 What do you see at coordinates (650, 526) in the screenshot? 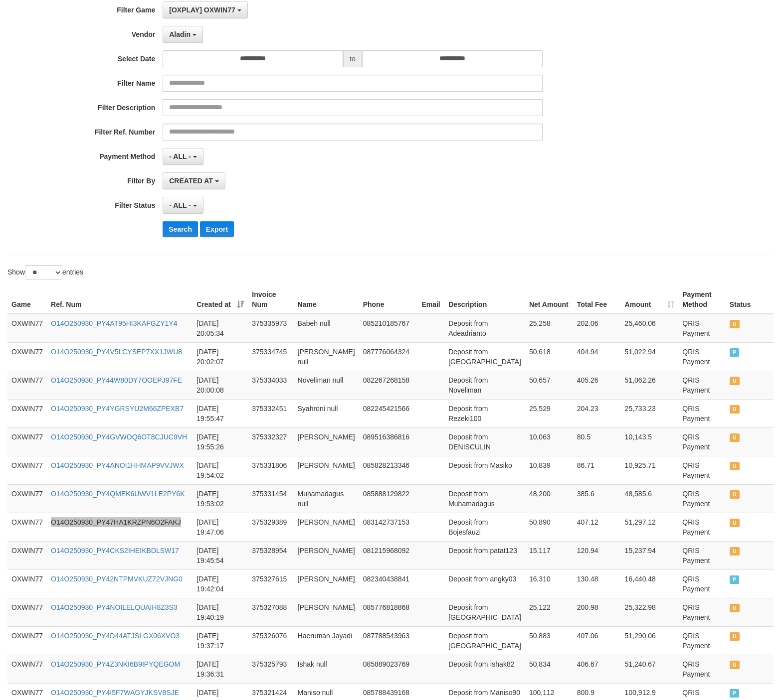
I see `td: 51,297.12` at bounding box center [650, 526].